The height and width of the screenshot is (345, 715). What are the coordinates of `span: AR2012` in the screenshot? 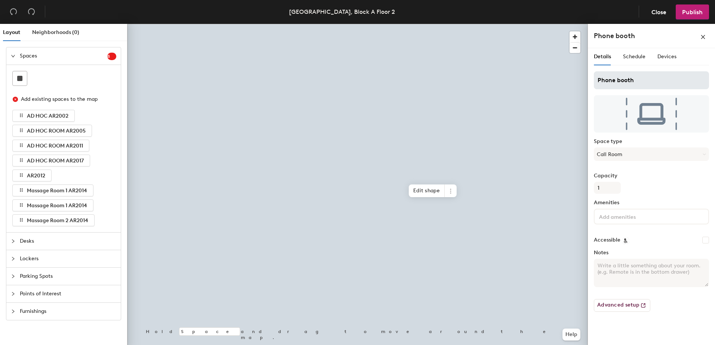 It's located at (36, 176).